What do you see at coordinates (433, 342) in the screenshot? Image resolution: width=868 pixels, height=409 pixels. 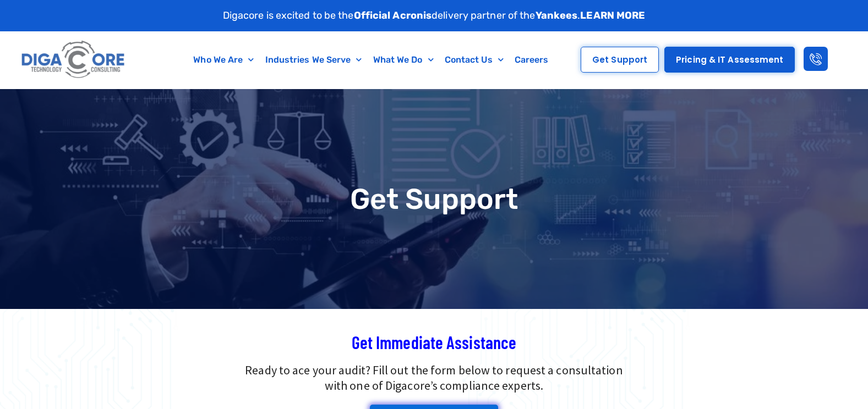 I see `span: Get Immediate Assistance` at bounding box center [433, 342].